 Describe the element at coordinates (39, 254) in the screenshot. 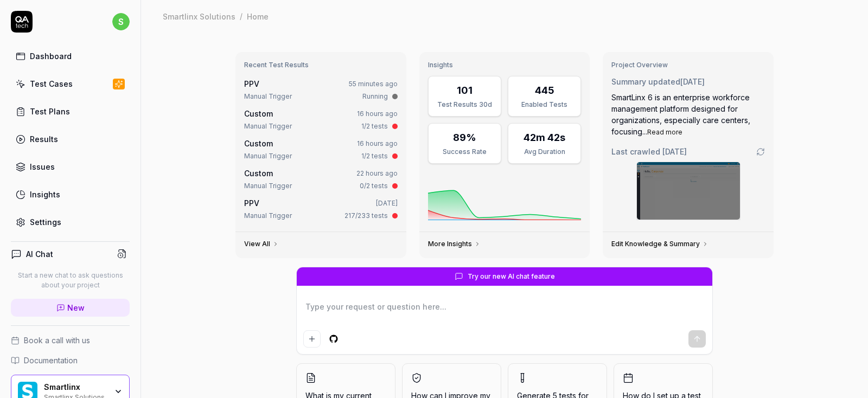

I see `h4: AI Chat` at that location.